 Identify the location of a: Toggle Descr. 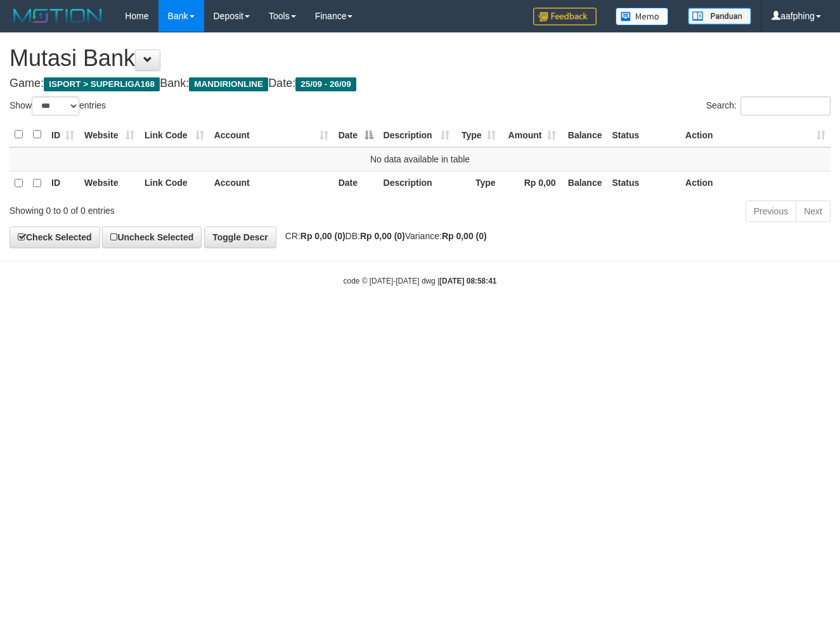
(240, 237).